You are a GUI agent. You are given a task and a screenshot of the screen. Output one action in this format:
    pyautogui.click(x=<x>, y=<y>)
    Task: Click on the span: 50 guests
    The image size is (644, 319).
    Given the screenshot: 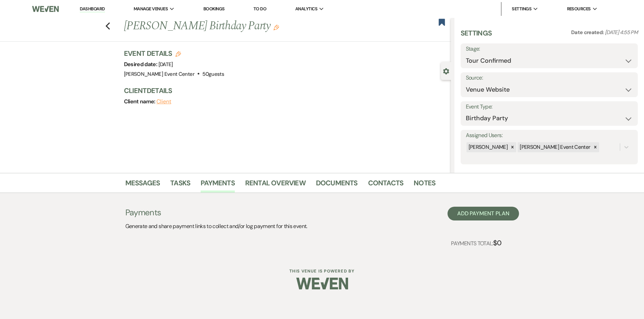 What is the action you would take?
    pyautogui.click(x=213, y=74)
    